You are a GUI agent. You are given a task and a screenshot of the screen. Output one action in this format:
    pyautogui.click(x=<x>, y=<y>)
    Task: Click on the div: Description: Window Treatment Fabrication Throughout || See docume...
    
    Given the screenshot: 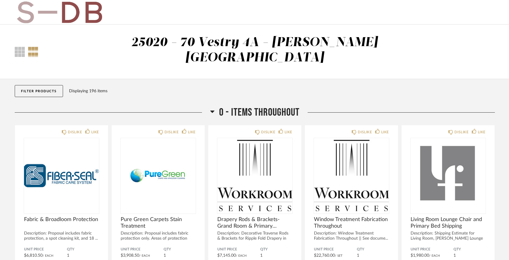 What is the action you would take?
    pyautogui.click(x=351, y=236)
    